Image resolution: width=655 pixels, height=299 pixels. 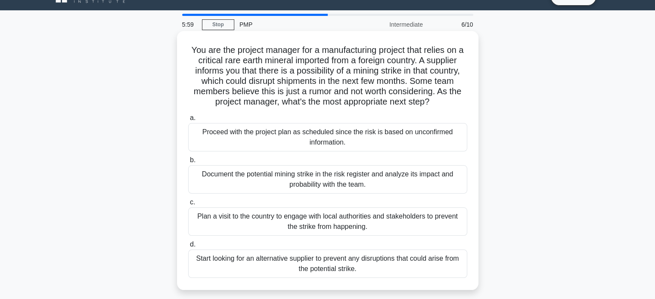 What do you see at coordinates (328, 137) in the screenshot?
I see `div: Proceed with the project plan as scheduled since the risk is based on unconfirmed information.` at bounding box center [328, 137].